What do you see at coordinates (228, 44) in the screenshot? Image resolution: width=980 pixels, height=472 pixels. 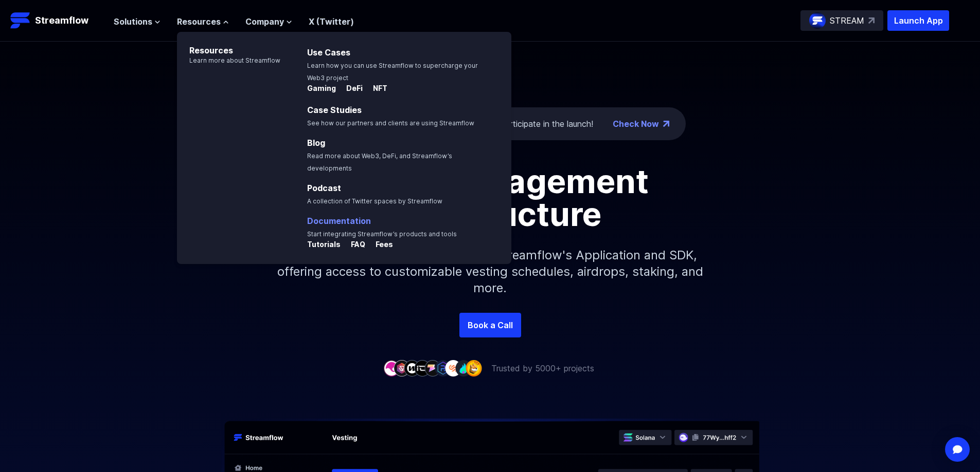 I see `p: Resources` at bounding box center [228, 44].